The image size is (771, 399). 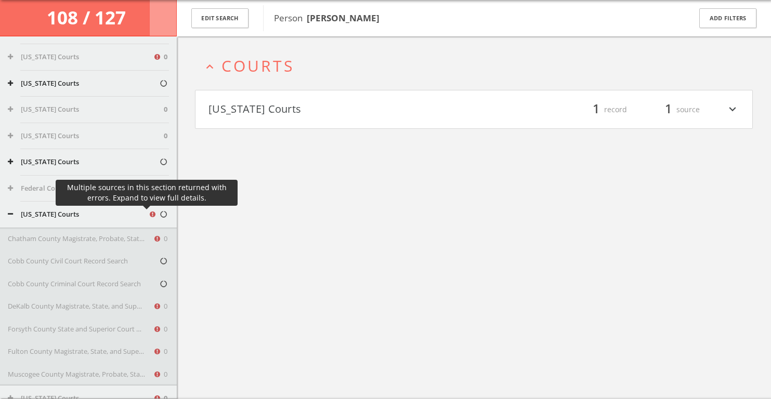 What do you see at coordinates (83, 284) in the screenshot?
I see `button: Cobb County Criminal Court Record Search` at bounding box center [83, 284].